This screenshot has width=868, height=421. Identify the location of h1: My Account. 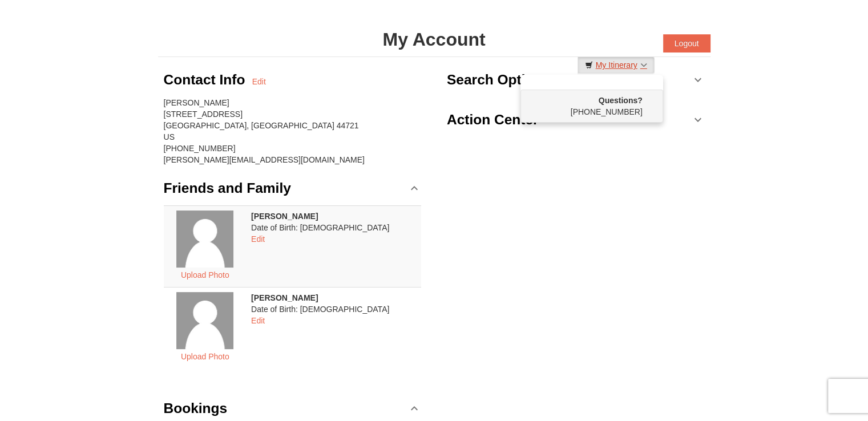
(434, 39).